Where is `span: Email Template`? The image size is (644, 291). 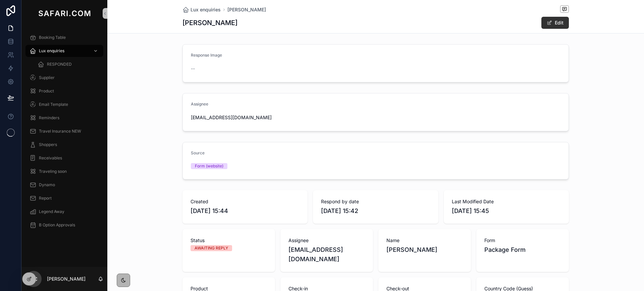 span: Email Template is located at coordinates (53, 105).